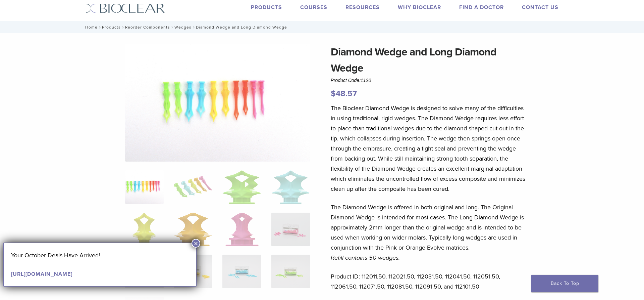 The image size is (644, 300). Describe the element at coordinates (90, 27) in the screenshot. I see `a: Home` at that location.